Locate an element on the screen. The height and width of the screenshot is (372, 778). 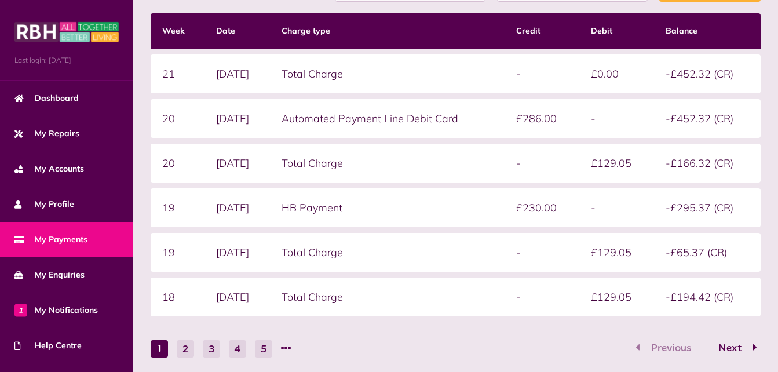
span: My Notifications is located at coordinates (56, 310).